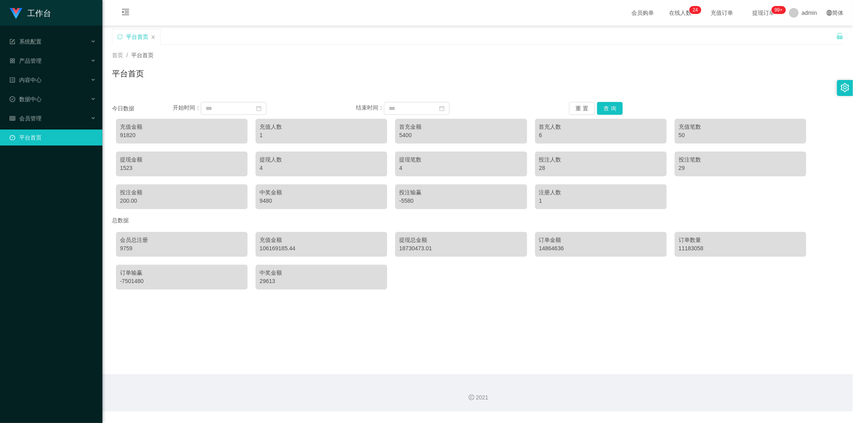 This screenshot has width=853, height=423. I want to click on span: 产品管理, so click(26, 61).